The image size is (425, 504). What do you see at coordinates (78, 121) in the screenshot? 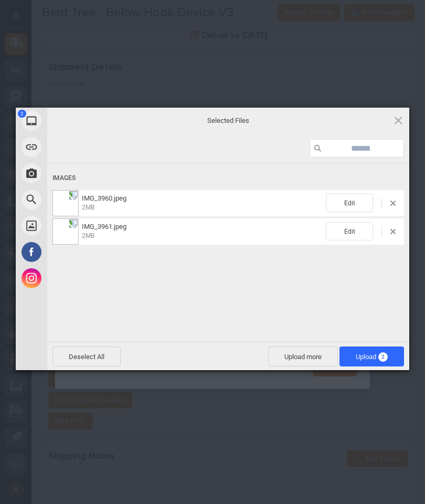
I see `div: My Device` at bounding box center [78, 121].